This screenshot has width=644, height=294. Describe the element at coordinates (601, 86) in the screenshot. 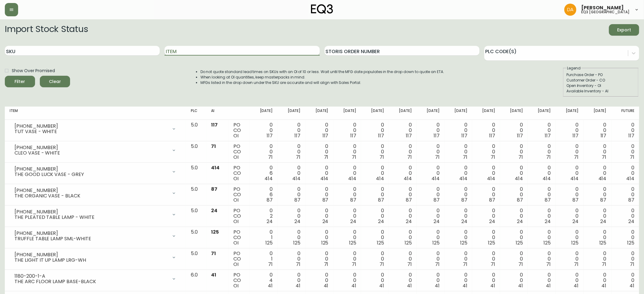

I see `div: Open Inventory - OI` at that location.